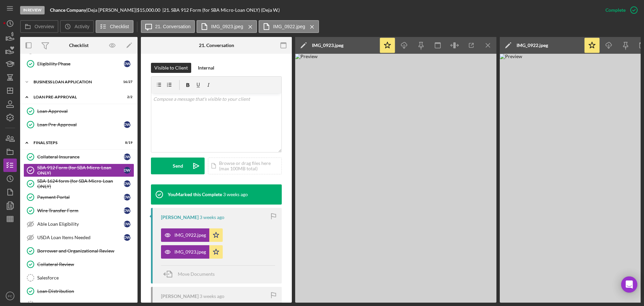 This screenshot has width=644, height=306. Describe the element at coordinates (39, 26) in the screenshot. I see `button: Overview` at that location.